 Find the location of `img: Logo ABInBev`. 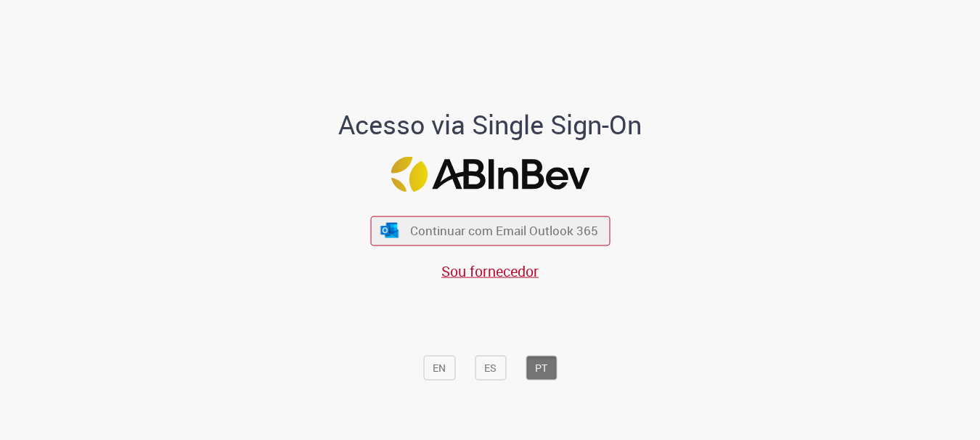

img: Logo ABInBev is located at coordinates (490, 174).